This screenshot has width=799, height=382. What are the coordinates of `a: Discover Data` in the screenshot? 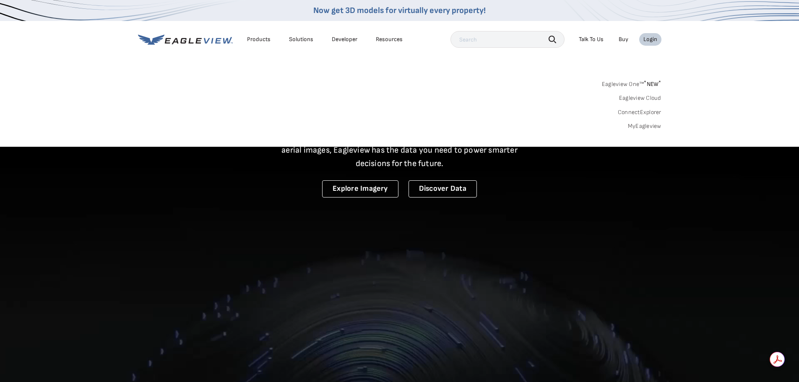 It's located at (442, 189).